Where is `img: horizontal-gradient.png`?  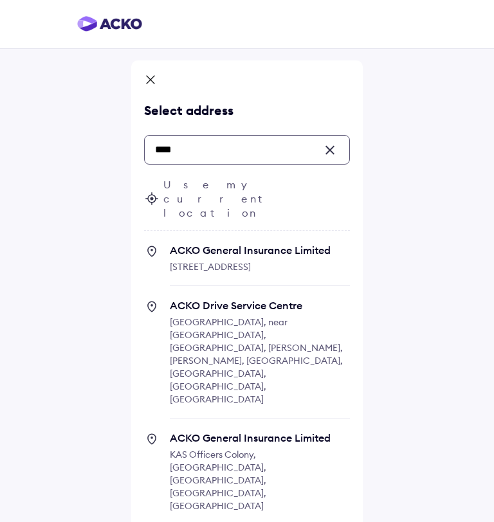
img: horizontal-gradient.png is located at coordinates (109, 24).